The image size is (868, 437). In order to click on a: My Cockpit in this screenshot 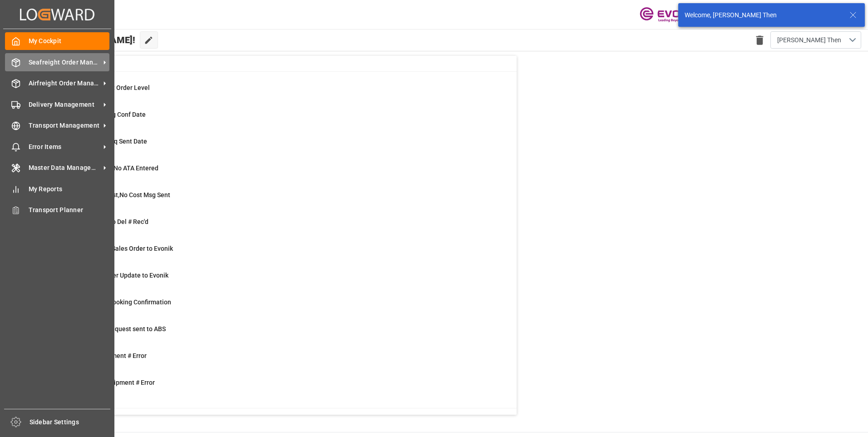, I will do `click(57, 41)`.